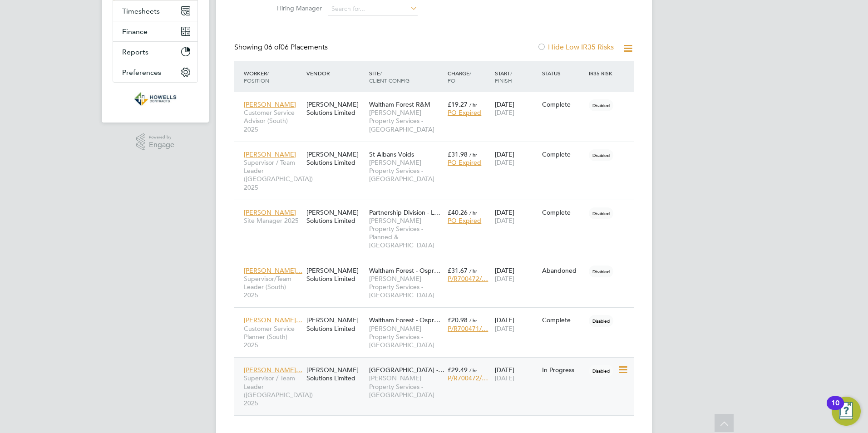 This screenshot has width=868, height=433. What do you see at coordinates (563, 270) in the screenshot?
I see `div: Abandoned` at bounding box center [563, 270].